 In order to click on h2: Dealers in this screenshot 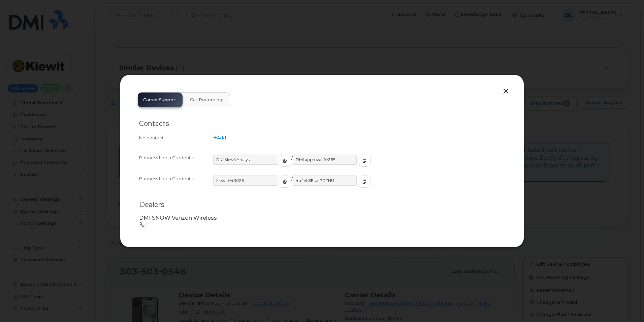, I will do `click(322, 205)`.